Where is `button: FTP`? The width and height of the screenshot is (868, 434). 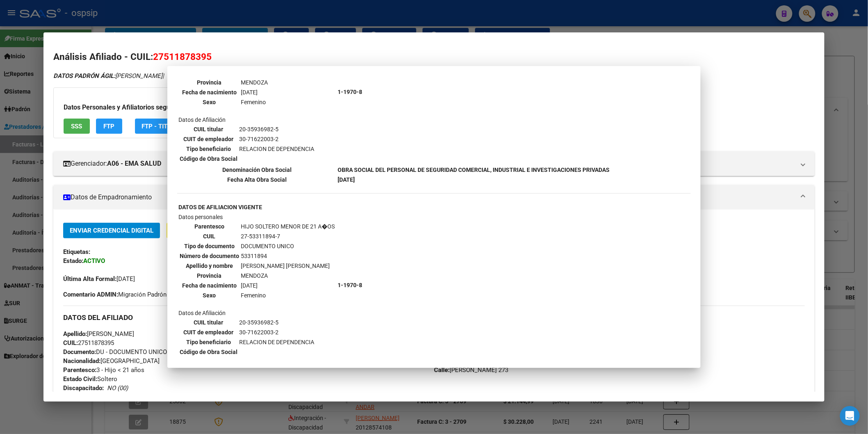
button: FTP is located at coordinates (109, 126).